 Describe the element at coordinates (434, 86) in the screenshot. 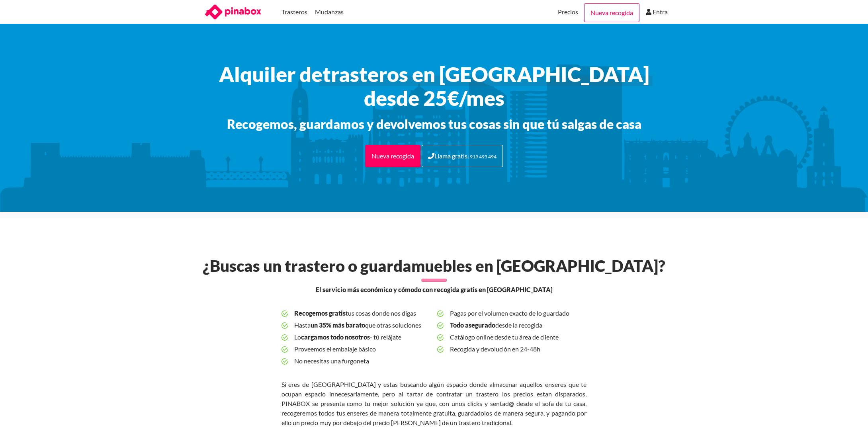

I see `h1: Alquiler de desde 25€/mes` at that location.